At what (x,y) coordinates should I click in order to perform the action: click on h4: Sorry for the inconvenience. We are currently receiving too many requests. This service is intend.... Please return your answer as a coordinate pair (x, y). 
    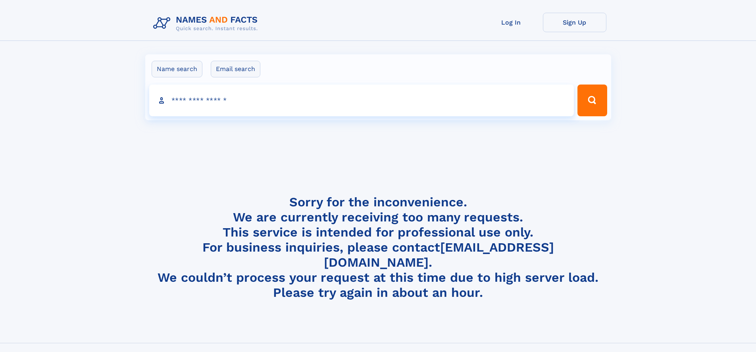
    Looking at the image, I should click on (378, 247).